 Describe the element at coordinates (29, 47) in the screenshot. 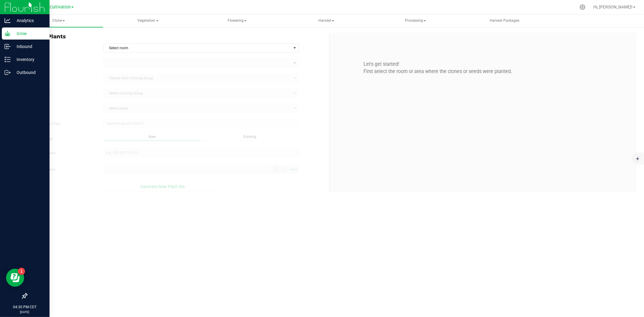

I see `p: Inbound` at that location.